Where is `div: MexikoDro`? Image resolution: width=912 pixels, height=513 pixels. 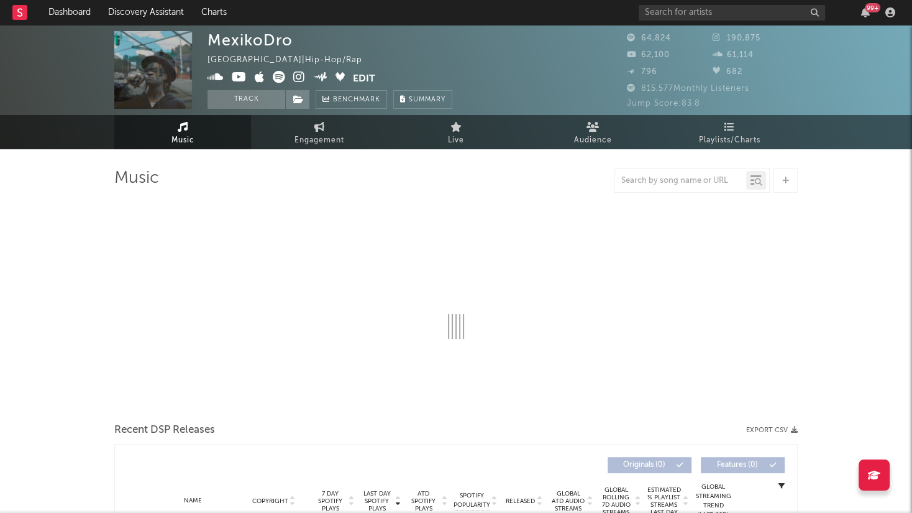
div: MexikoDro is located at coordinates (250, 40).